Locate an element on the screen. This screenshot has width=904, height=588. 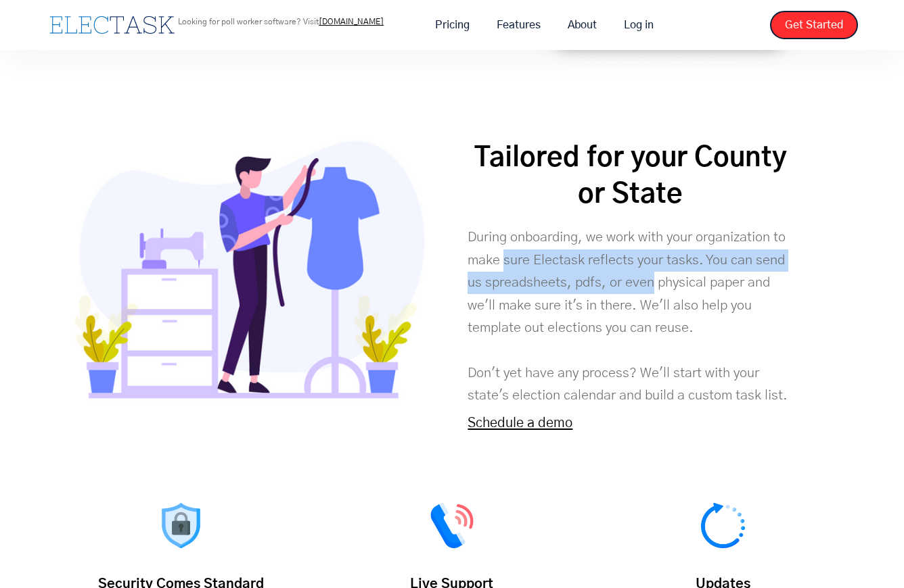
a: home is located at coordinates (112, 25).